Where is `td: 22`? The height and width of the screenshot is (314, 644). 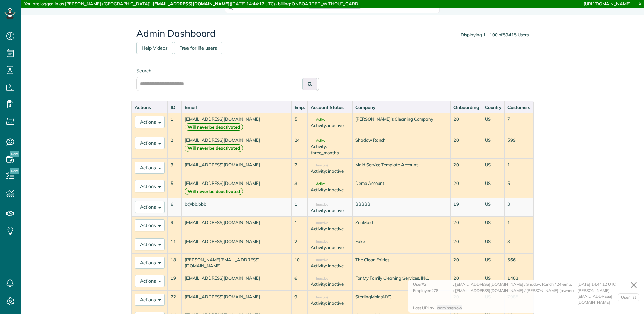
td: 22 is located at coordinates (174, 299).